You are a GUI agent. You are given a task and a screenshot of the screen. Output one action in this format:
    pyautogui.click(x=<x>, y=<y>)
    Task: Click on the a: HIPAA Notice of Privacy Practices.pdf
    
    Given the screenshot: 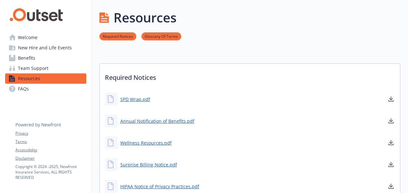 What is the action you would take?
    pyautogui.click(x=160, y=186)
    